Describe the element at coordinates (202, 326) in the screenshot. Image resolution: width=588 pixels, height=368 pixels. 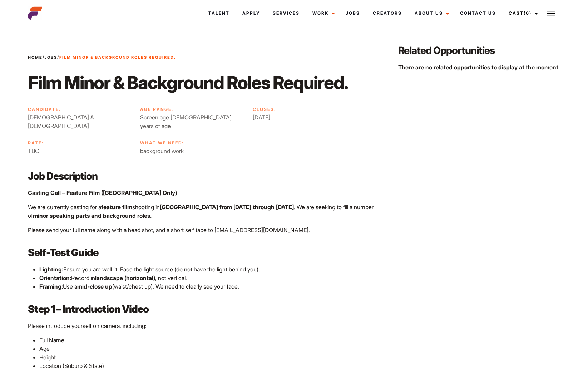
I see `p: Please introduce yourself on camera, including:` at that location.